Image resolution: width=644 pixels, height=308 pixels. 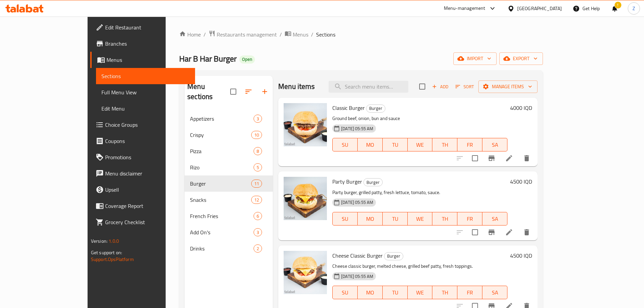 What do you see at coordinates (495, 145) in the screenshot?
I see `button: SA` at bounding box center [495, 145].